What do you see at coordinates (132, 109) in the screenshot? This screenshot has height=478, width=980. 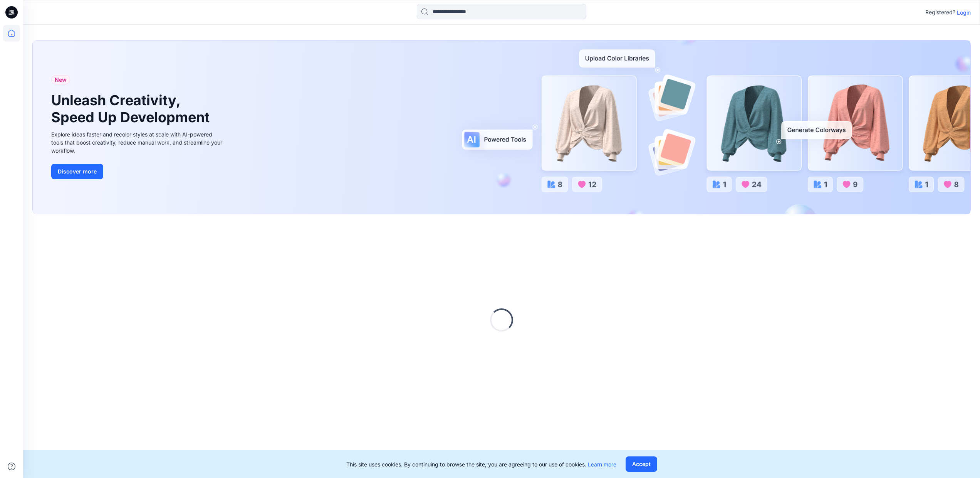 I see `h1: Unleash Creativity, Speed Up Development` at bounding box center [132, 109].